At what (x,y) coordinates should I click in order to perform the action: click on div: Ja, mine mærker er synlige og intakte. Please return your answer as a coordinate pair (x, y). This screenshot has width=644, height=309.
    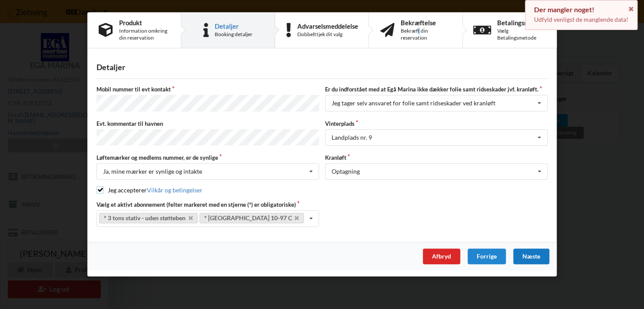
    Looking at the image, I should click on (152, 172).